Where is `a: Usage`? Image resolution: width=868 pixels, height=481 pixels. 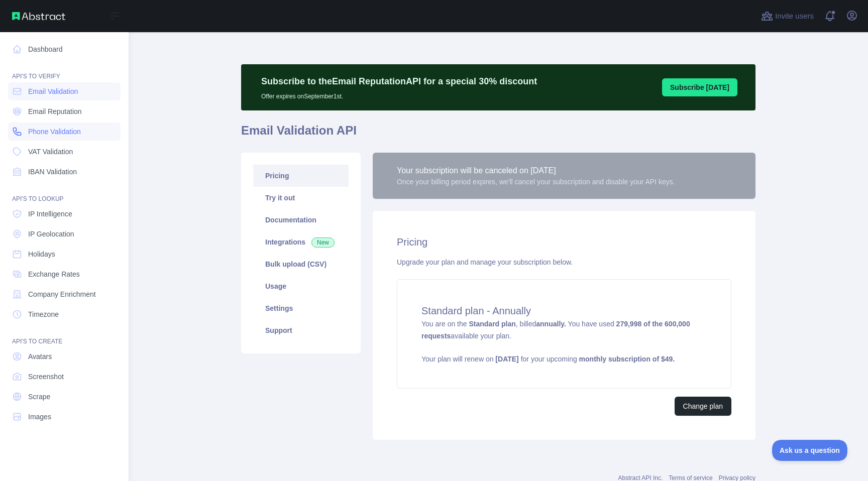 a: Usage is located at coordinates (301, 286).